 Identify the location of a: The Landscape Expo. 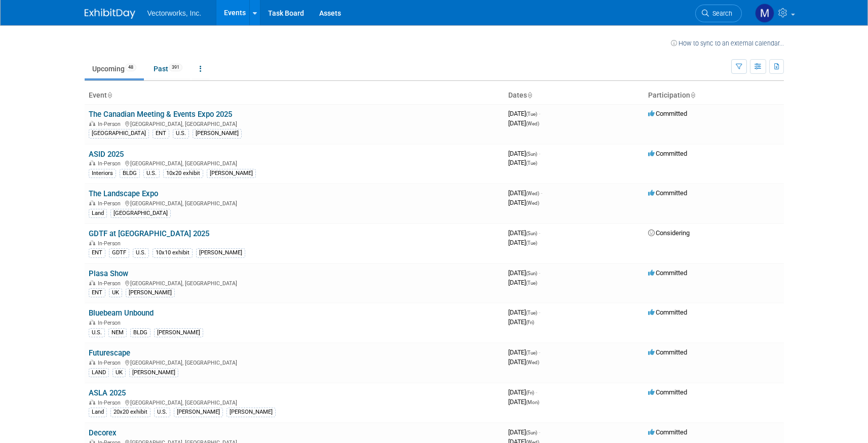
(123, 194).